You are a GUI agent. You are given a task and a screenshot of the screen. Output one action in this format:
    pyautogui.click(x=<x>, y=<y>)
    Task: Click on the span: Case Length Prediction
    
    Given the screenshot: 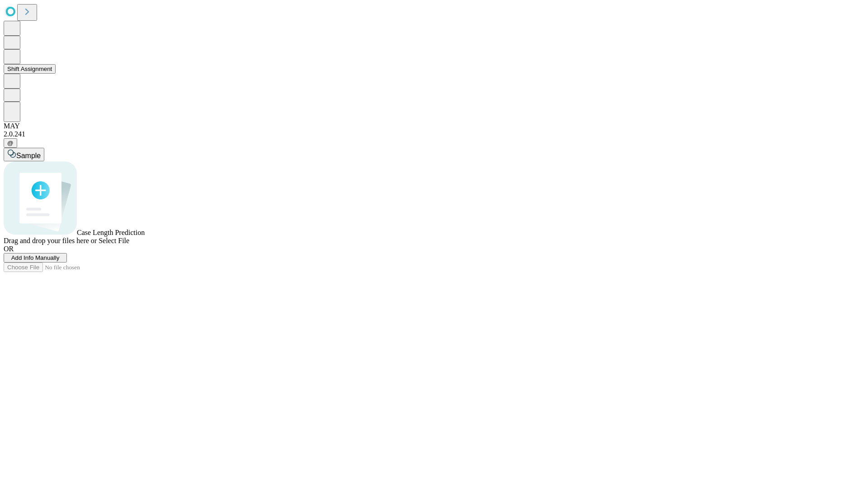 What is the action you would take?
    pyautogui.click(x=111, y=232)
    